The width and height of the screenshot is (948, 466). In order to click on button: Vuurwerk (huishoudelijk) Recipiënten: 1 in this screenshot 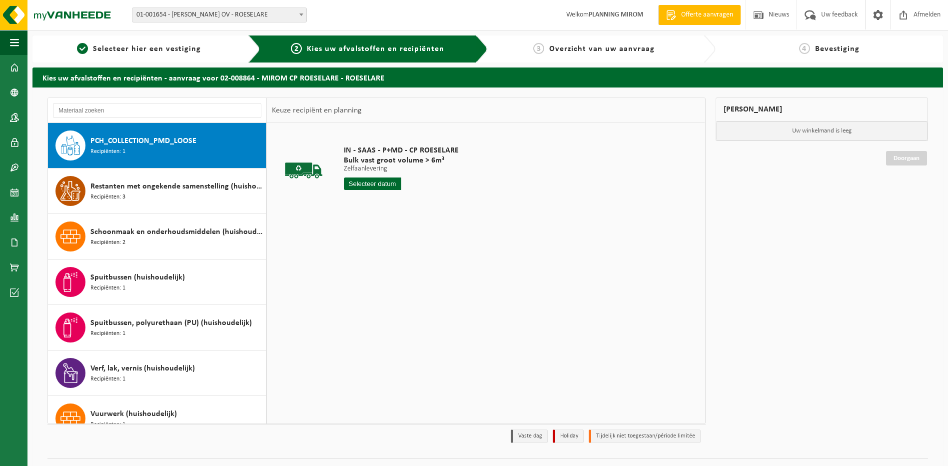, I will do `click(157, 418)`.